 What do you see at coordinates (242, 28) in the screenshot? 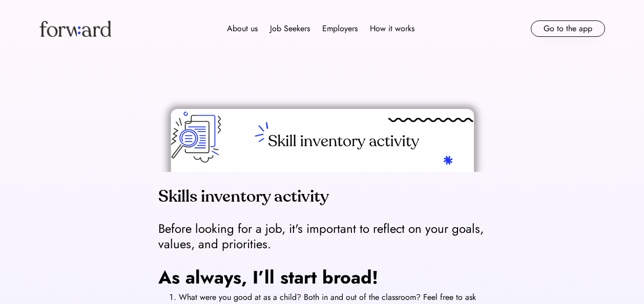
I see `div: About us` at bounding box center [242, 28].